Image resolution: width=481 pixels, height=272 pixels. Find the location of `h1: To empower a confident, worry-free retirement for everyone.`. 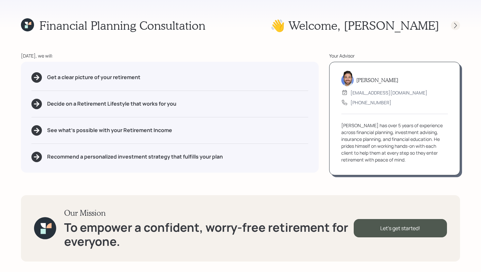

h1: To empower a confident, worry-free retirement for everyone. is located at coordinates (209, 234).